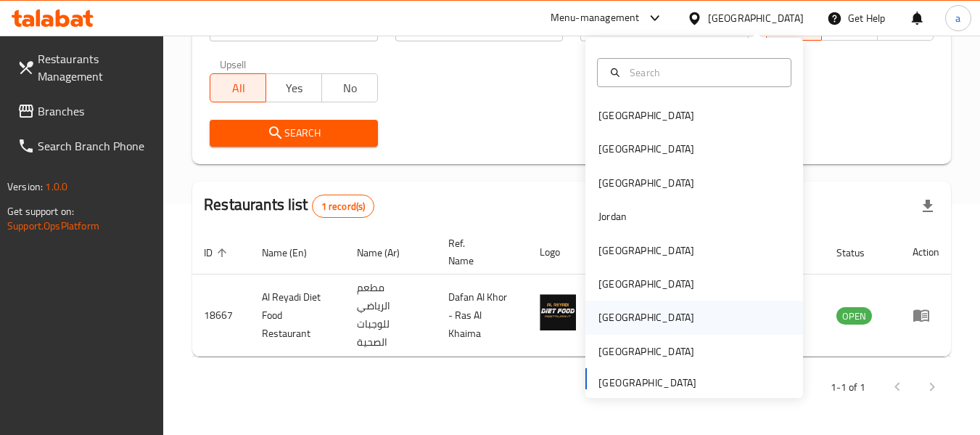 This screenshot has height=435, width=980. I want to click on span: ID, so click(218, 253).